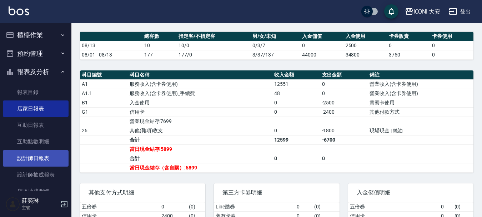 This screenshot has width=482, height=217. Describe the element at coordinates (142, 192) in the screenshot. I see `span: 其他支付方式明細` at that location.